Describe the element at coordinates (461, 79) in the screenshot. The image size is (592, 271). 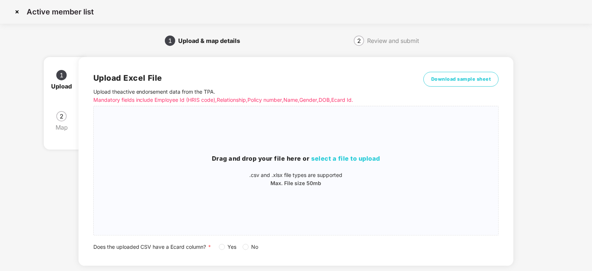
I see `span: Download sample sheet` at that location.